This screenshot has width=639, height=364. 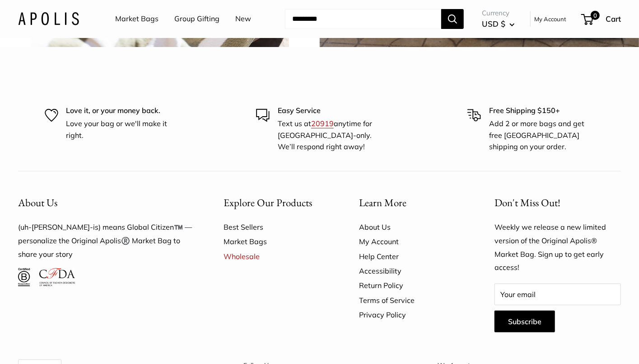 What do you see at coordinates (412, 256) in the screenshot?
I see `a: Help Center` at bounding box center [412, 256].